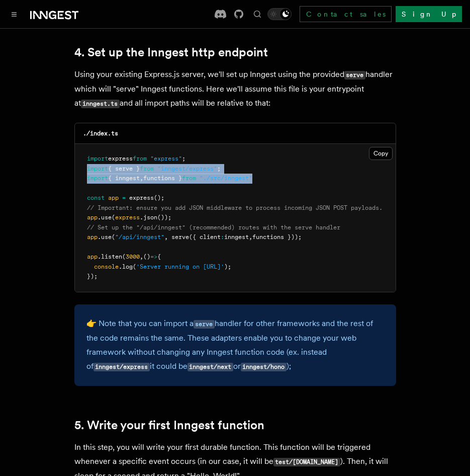 The height and width of the screenshot is (476, 470). Describe the element at coordinates (277, 237) in the screenshot. I see `span: functions }));` at that location.